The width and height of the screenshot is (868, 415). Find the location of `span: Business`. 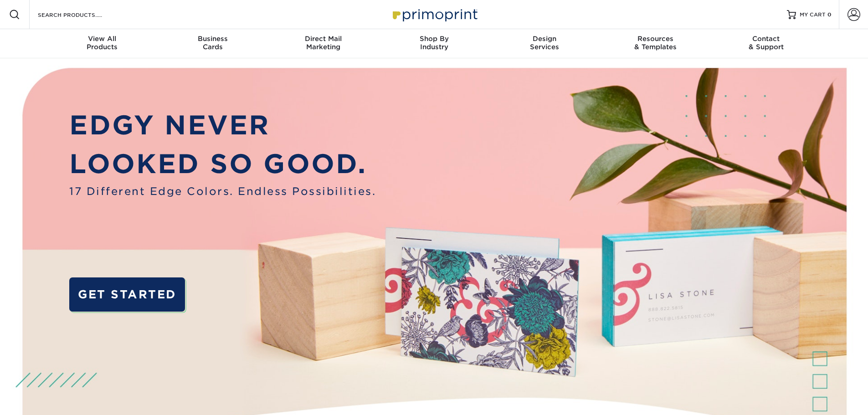

span: Business is located at coordinates (212, 39).